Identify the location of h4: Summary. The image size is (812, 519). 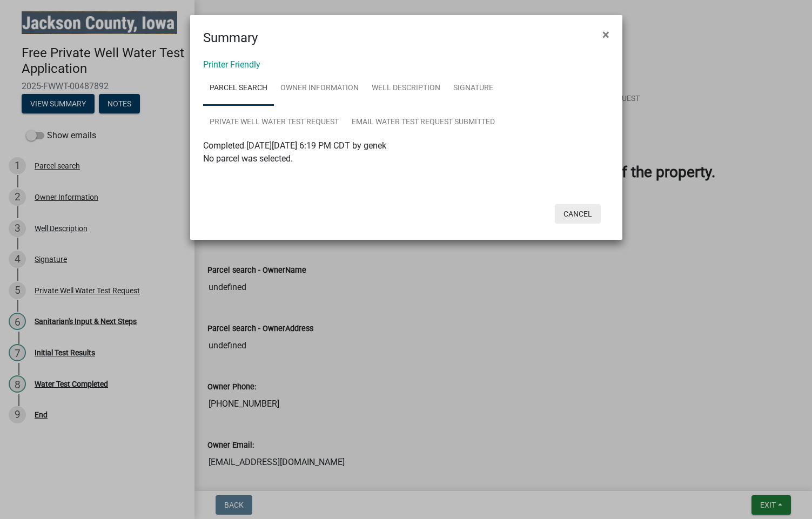
(230, 38).